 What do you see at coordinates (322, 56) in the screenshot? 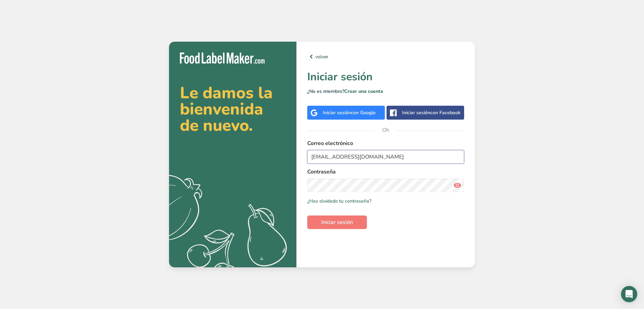
I see `font: volver` at bounding box center [322, 56].